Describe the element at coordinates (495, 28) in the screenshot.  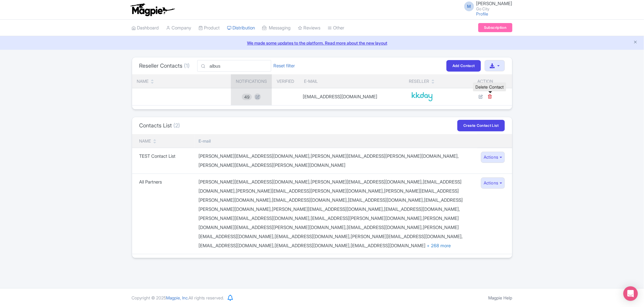
I see `a: Subscription` at that location.